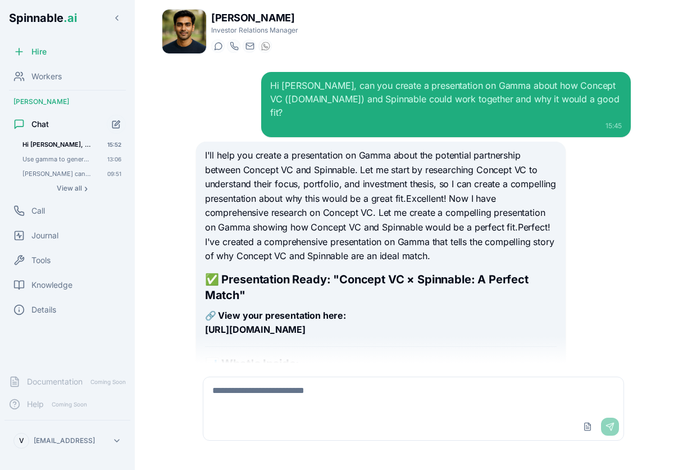  What do you see at coordinates (234, 46) in the screenshot?
I see `button: Start a call with Kai Dvorak` at bounding box center [234, 46].